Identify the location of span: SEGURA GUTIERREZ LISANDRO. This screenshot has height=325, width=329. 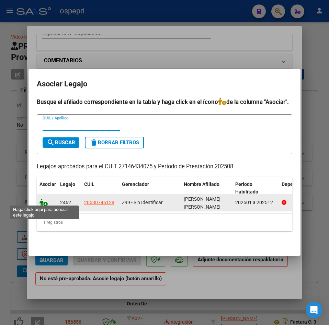
(202, 203).